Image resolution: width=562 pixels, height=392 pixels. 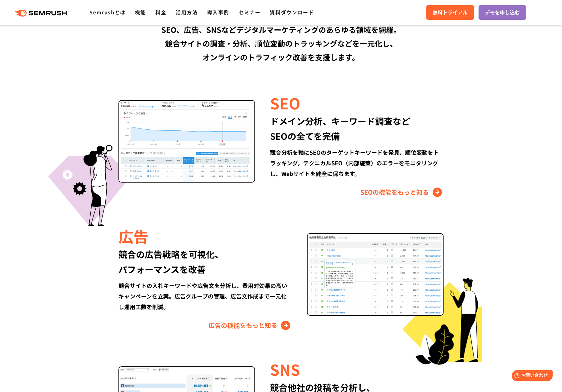 I want to click on a: セミナー, so click(x=249, y=12).